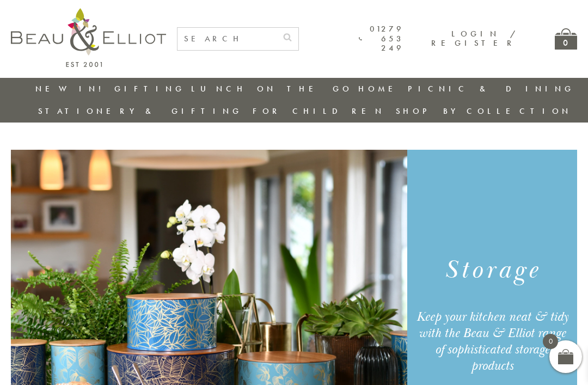  Describe the element at coordinates (227, 39) in the screenshot. I see `input: SEARCH` at that location.